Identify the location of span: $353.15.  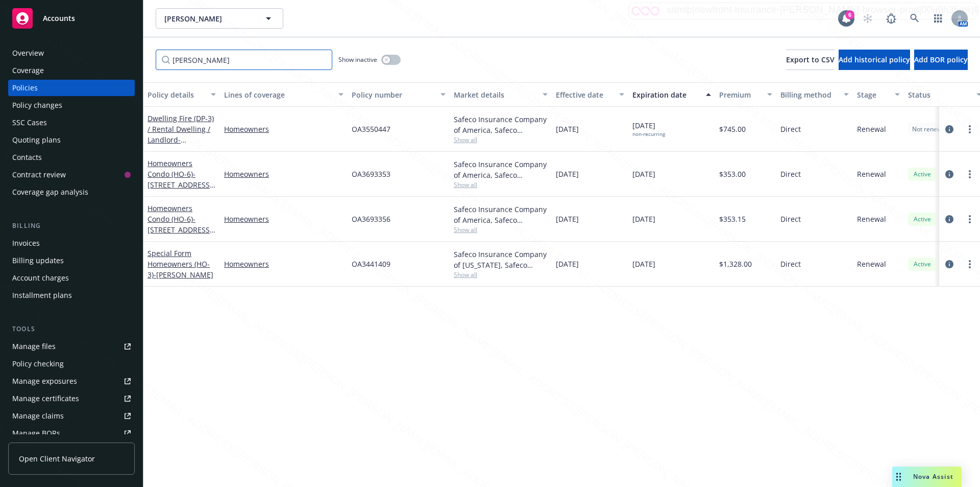
(733, 218).